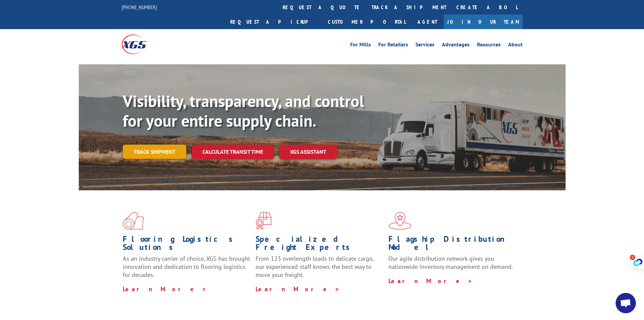  What do you see at coordinates (233, 152) in the screenshot?
I see `a: Calculate transit time` at bounding box center [233, 152].